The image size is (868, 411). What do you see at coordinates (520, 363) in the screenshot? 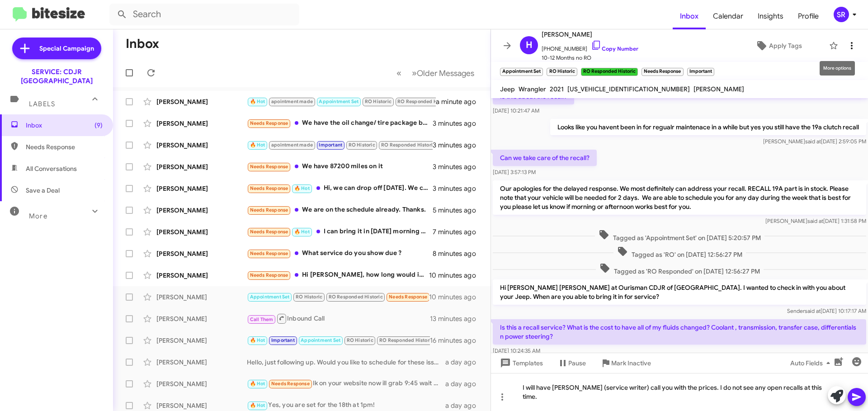
I see `span: Templates` at bounding box center [520, 363].